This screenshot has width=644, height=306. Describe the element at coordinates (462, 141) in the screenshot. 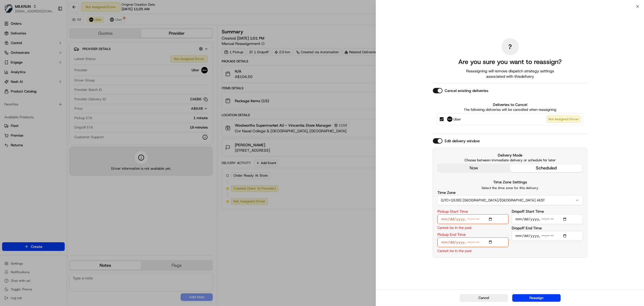

I see `label: Edit delivery window` at that location.